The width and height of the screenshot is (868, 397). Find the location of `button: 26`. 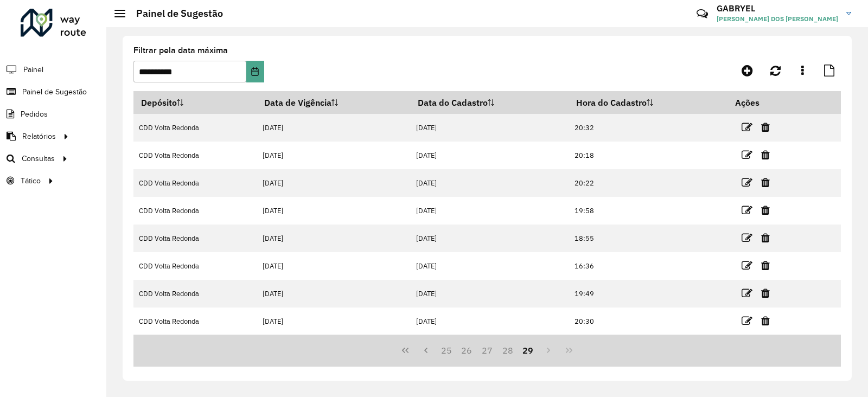

button: 26 is located at coordinates (467, 350).